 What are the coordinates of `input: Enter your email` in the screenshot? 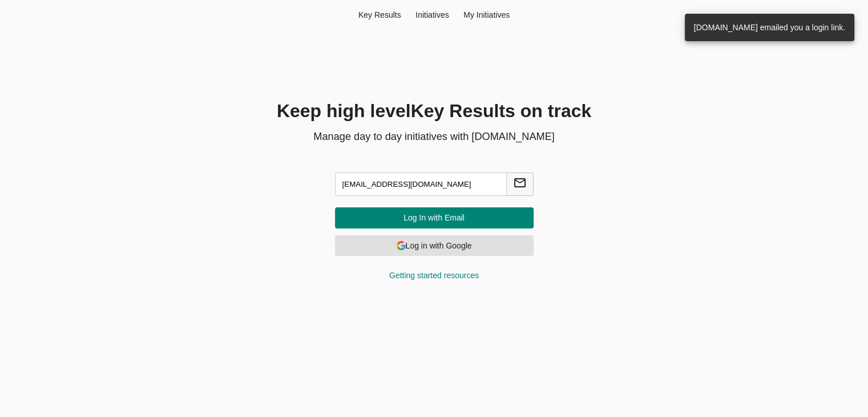 It's located at (420, 184).